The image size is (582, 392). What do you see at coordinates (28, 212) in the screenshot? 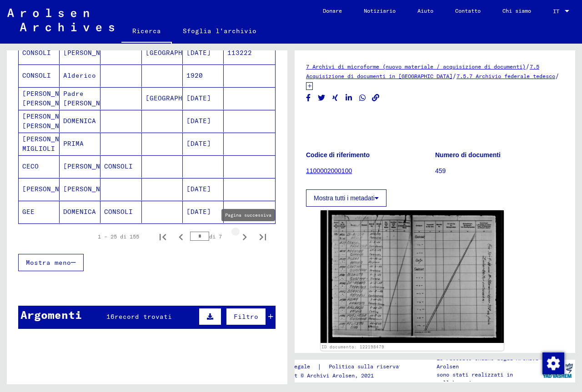
I see `font: GEE` at bounding box center [28, 212].